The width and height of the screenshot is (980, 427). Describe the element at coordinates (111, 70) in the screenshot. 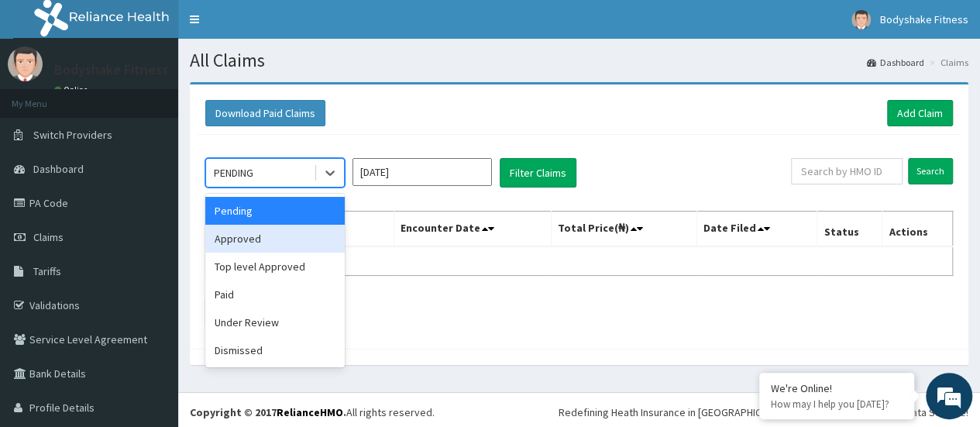

I see `p: Bodyshake Fitness` at that location.